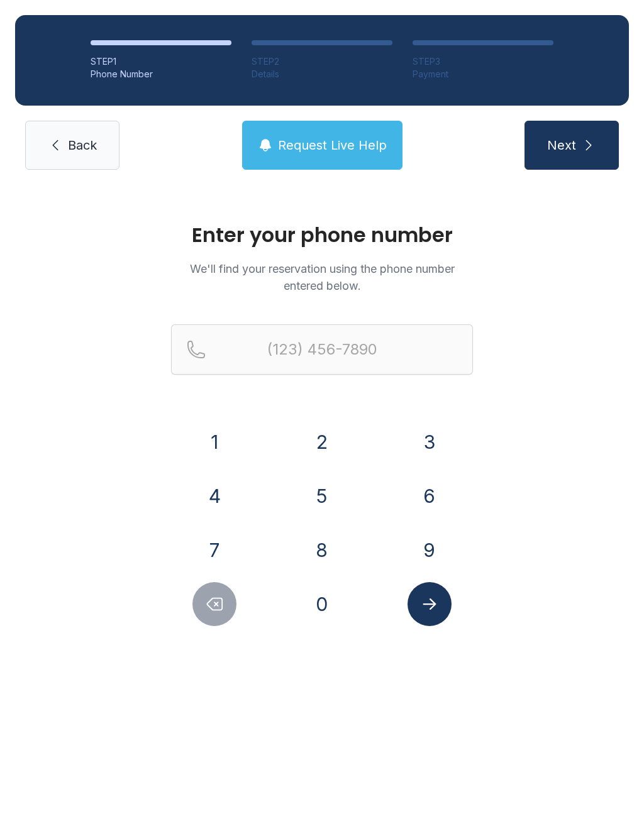 The width and height of the screenshot is (644, 831). What do you see at coordinates (561, 145) in the screenshot?
I see `span: Next` at bounding box center [561, 145].